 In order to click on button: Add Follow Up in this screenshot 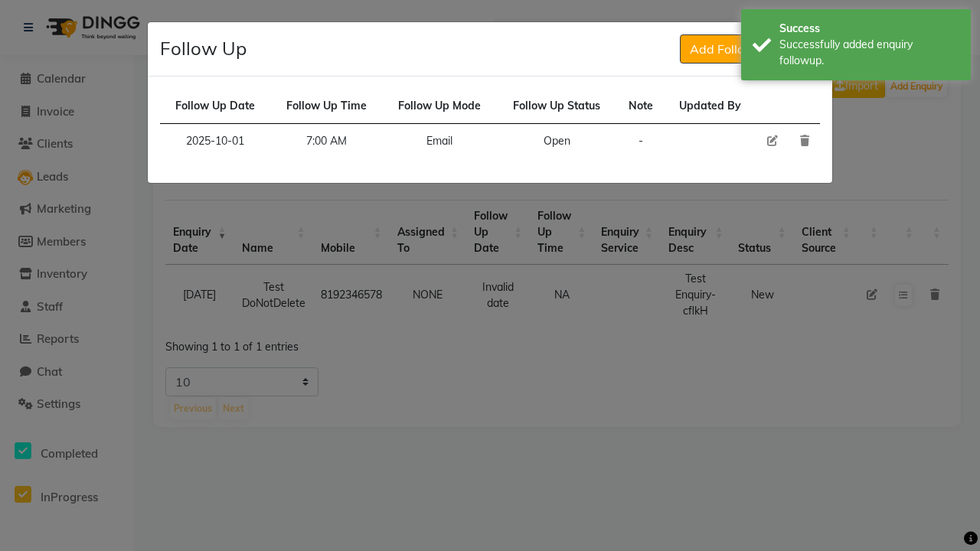, I will do `click(732, 49)`.